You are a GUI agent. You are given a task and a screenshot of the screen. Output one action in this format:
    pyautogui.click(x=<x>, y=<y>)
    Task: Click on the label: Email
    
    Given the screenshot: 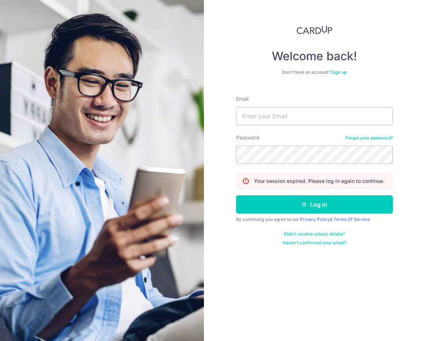 What is the action you would take?
    pyautogui.click(x=242, y=99)
    